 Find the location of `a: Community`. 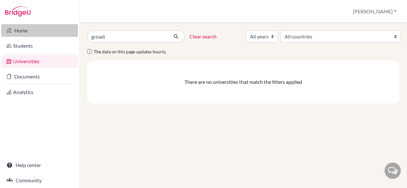

a: Community is located at coordinates (39, 181).